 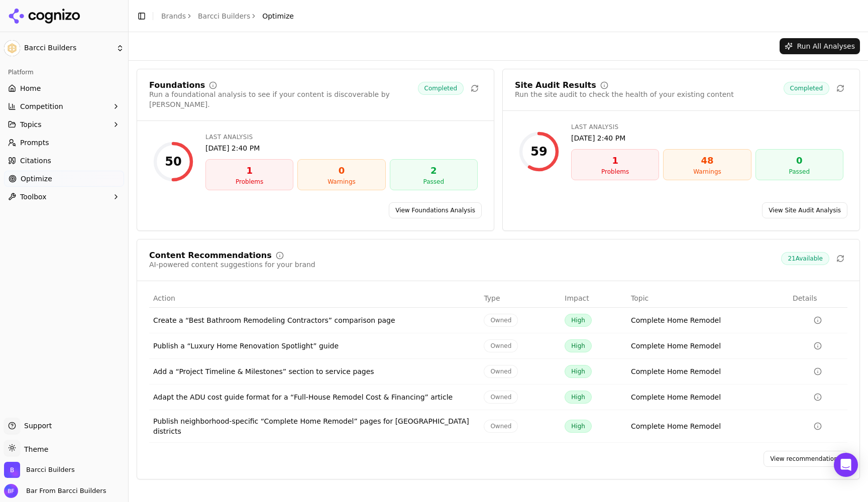 I want to click on button: Topics, so click(x=64, y=124).